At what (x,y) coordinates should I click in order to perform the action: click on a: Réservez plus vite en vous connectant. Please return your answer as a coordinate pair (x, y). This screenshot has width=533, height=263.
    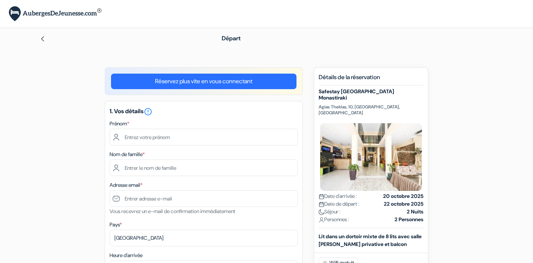
    Looking at the image, I should click on (203, 81).